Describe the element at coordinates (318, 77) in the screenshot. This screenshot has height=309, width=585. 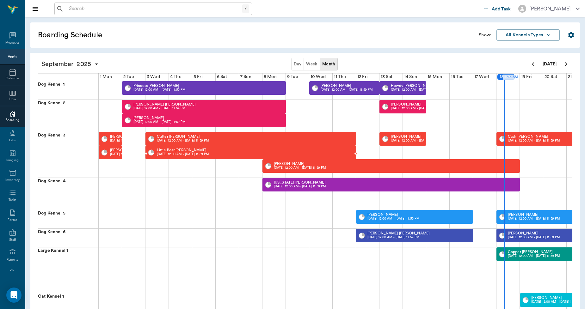
I see `div: 10 Wed` at that location.